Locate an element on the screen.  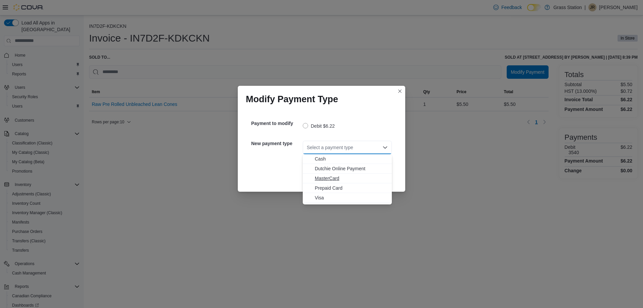
span: MasterCard is located at coordinates (351, 178).